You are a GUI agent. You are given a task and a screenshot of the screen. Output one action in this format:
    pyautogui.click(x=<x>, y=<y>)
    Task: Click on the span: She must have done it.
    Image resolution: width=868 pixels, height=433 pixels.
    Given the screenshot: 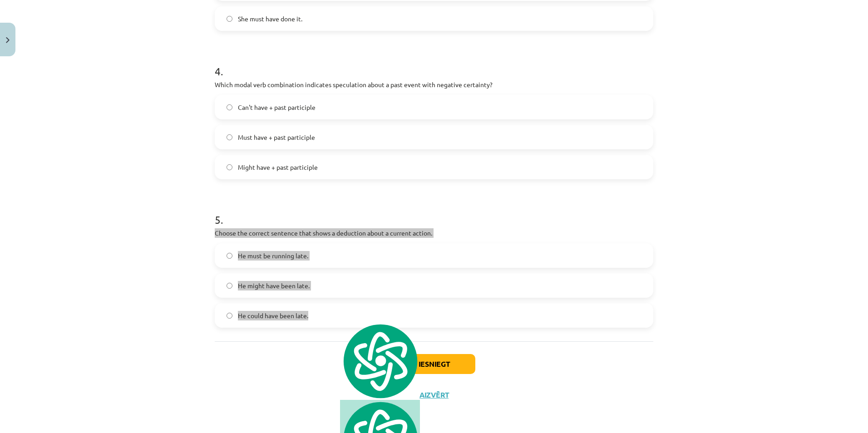 What is the action you would take?
    pyautogui.click(x=270, y=19)
    